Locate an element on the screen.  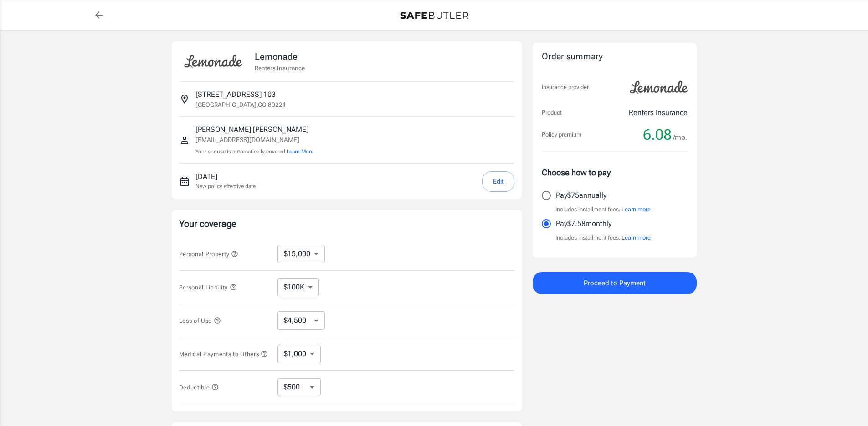
span: Deductible is located at coordinates (199, 387).